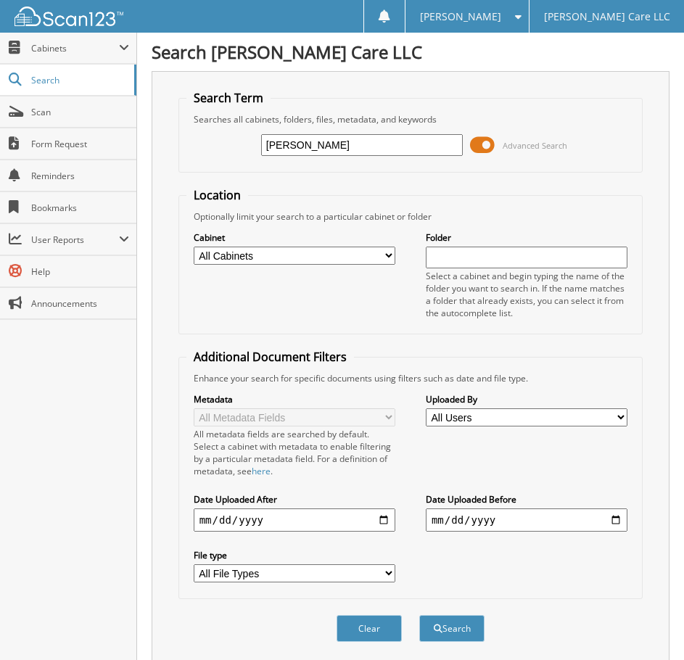  Describe the element at coordinates (75, 240) in the screenshot. I see `span: User Reports` at that location.